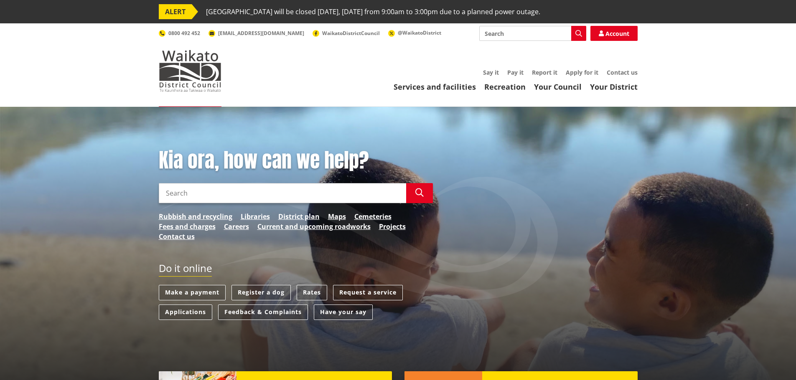 Image resolution: width=796 pixels, height=380 pixels. I want to click on span: ALERT, so click(175, 12).